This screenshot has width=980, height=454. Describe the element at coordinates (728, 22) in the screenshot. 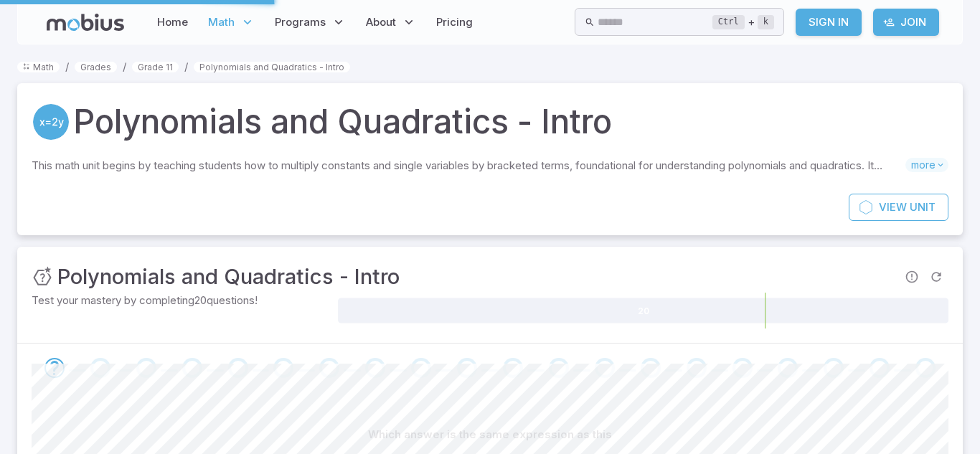

I see `kbd: Ctrl` at that location.